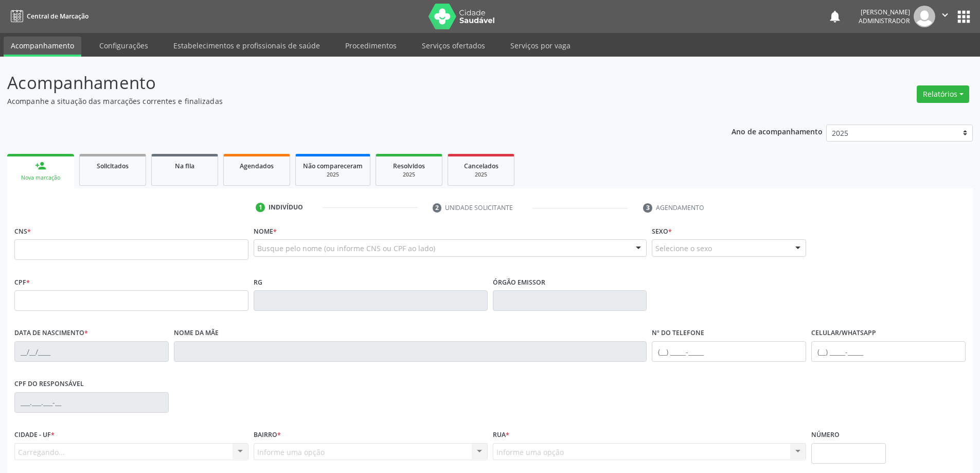 The height and width of the screenshot is (473, 980). I want to click on a: Central de Marcação, so click(48, 16).